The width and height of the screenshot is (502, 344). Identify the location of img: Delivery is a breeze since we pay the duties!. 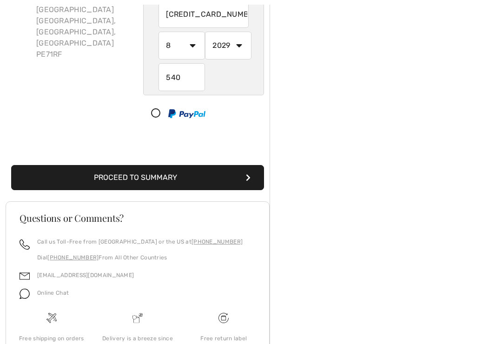
(138, 318).